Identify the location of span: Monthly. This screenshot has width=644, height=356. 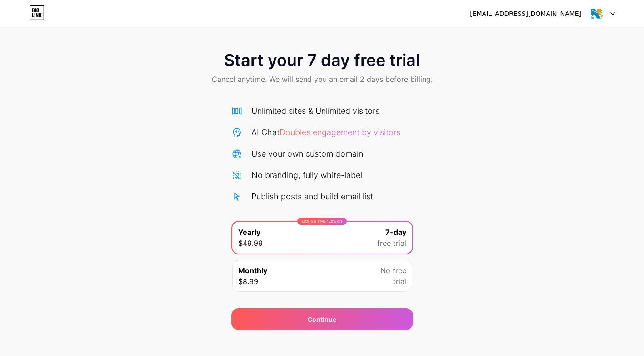
(253, 270).